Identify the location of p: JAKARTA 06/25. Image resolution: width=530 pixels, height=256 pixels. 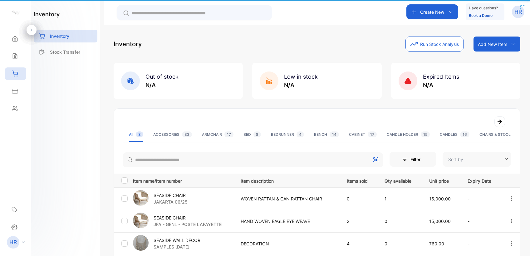
(171, 202).